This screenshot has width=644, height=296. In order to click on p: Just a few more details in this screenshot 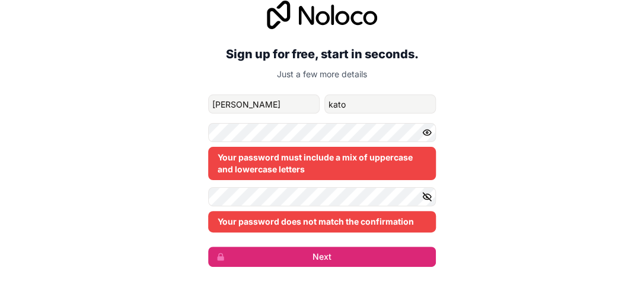, I will do `click(322, 74)`.